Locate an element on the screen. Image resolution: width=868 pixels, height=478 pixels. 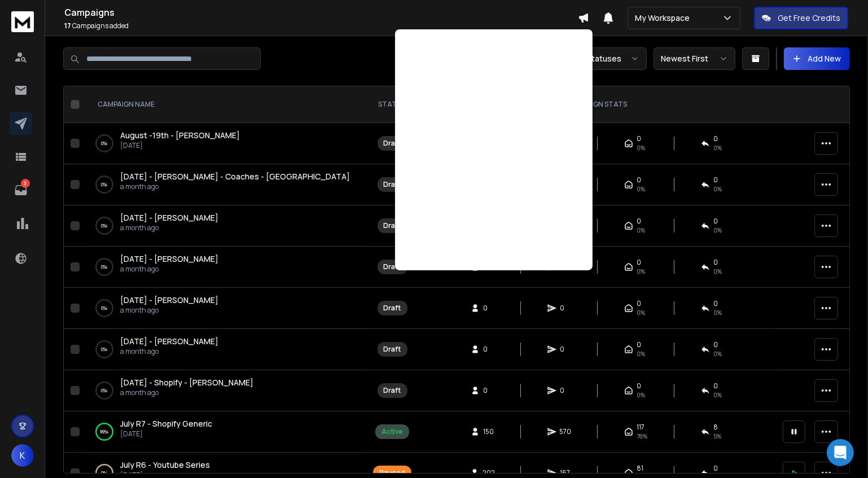
div: Paused is located at coordinates (392, 473).